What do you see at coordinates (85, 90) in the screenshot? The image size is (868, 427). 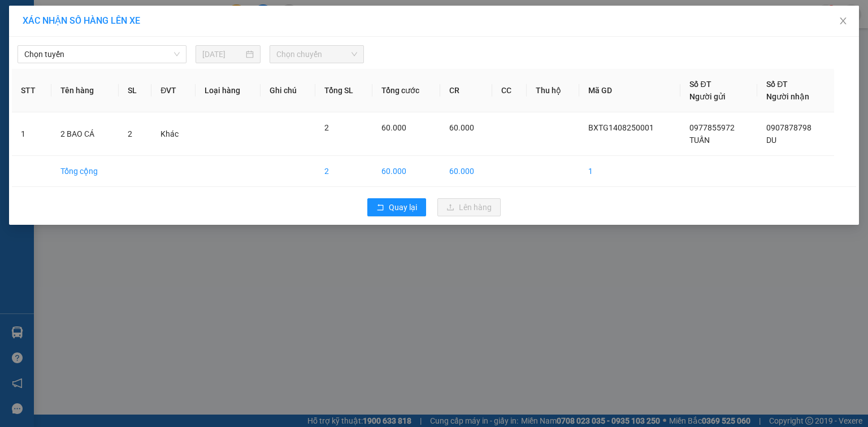 I see `th: Tên hàng` at bounding box center [85, 90].